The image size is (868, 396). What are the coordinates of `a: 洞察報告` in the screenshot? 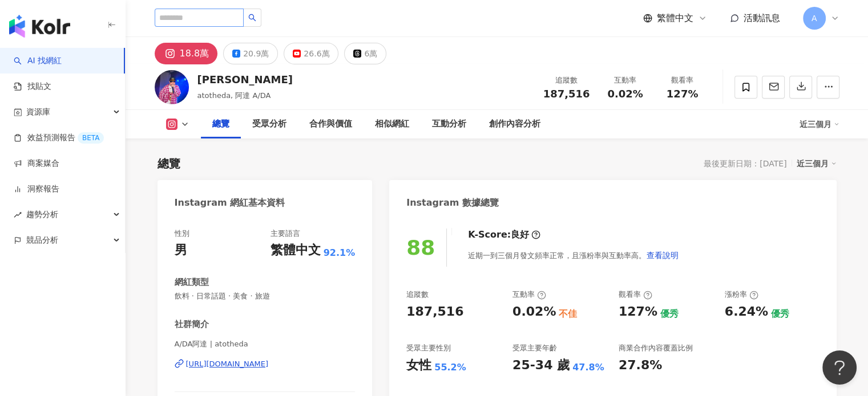 It's located at (36, 189).